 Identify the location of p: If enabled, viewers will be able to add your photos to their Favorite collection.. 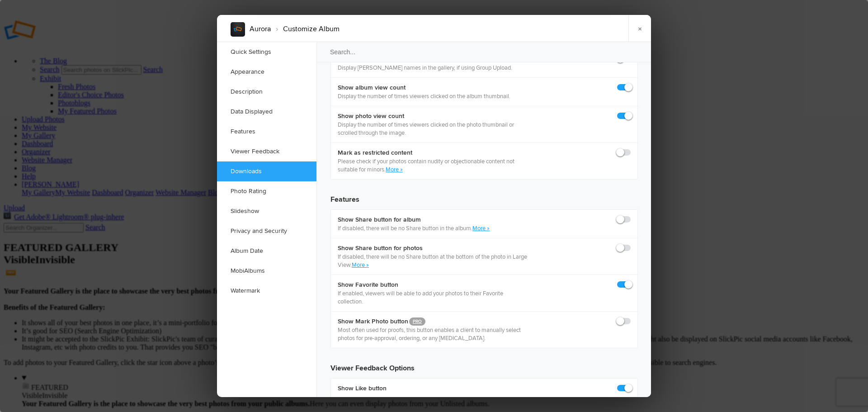
(433, 298).